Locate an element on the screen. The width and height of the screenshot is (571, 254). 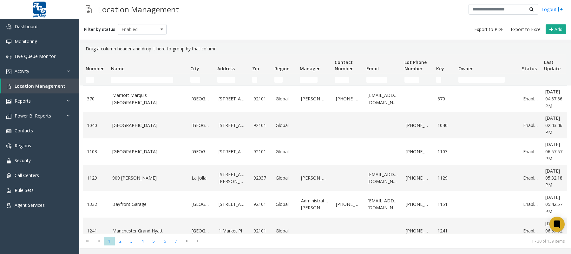
span: Enabled is located at coordinates (137, 29).